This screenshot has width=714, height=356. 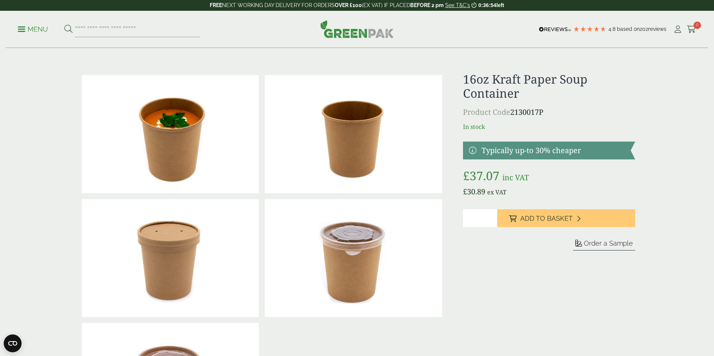 What do you see at coordinates (33, 29) in the screenshot?
I see `p: Menu` at bounding box center [33, 29].